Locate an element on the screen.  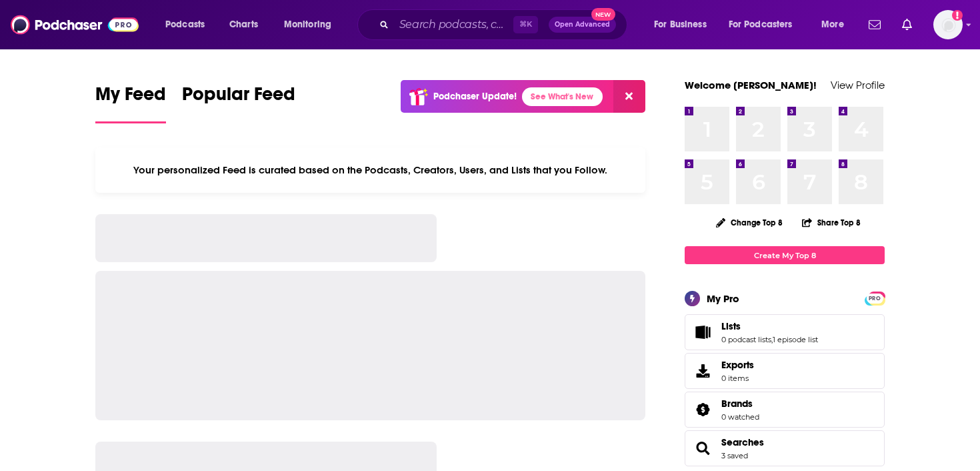
span: Podcasts is located at coordinates (185, 24).